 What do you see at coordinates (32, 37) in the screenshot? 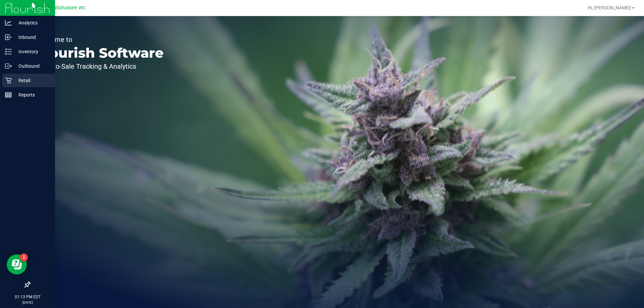
I see `p: Inbound` at bounding box center [32, 37].